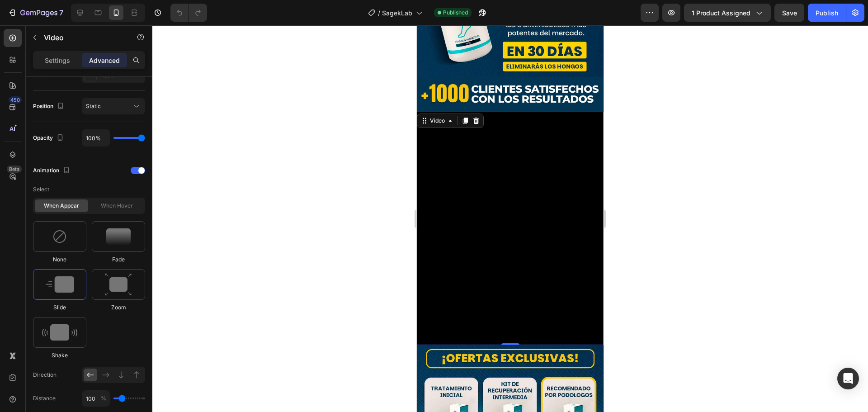 The height and width of the screenshot is (412, 868). What do you see at coordinates (790, 13) in the screenshot?
I see `button: Save` at bounding box center [790, 13].